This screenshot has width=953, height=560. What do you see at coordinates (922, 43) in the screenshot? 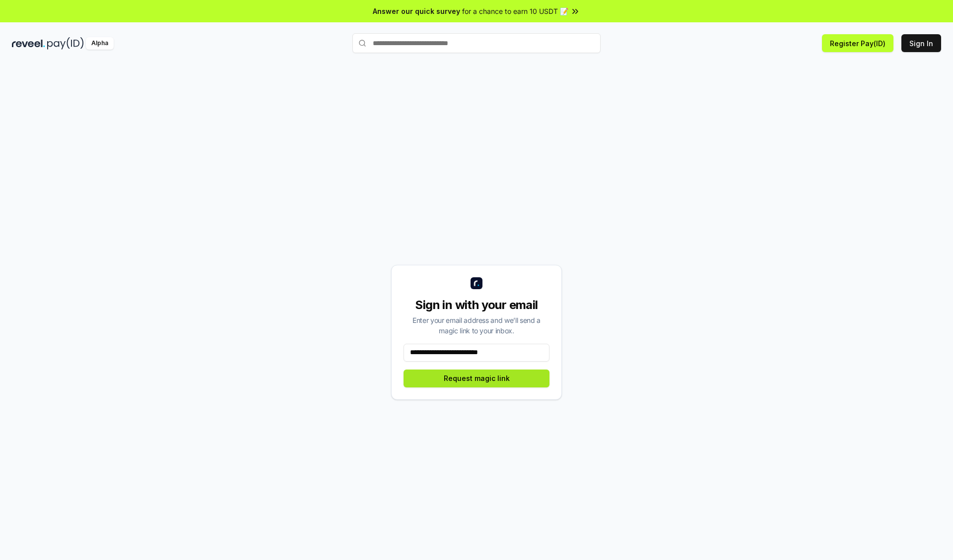
I see `button: Sign In` at bounding box center [922, 43].